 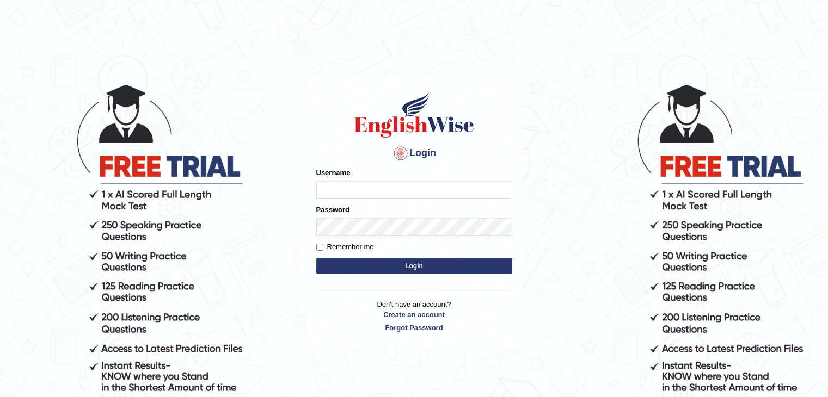 What do you see at coordinates (333, 172) in the screenshot?
I see `label: Username` at bounding box center [333, 172].